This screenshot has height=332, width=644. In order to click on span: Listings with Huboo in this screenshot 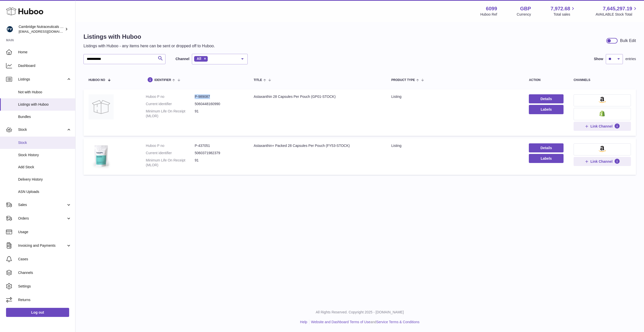, I will do `click(45, 105)`.